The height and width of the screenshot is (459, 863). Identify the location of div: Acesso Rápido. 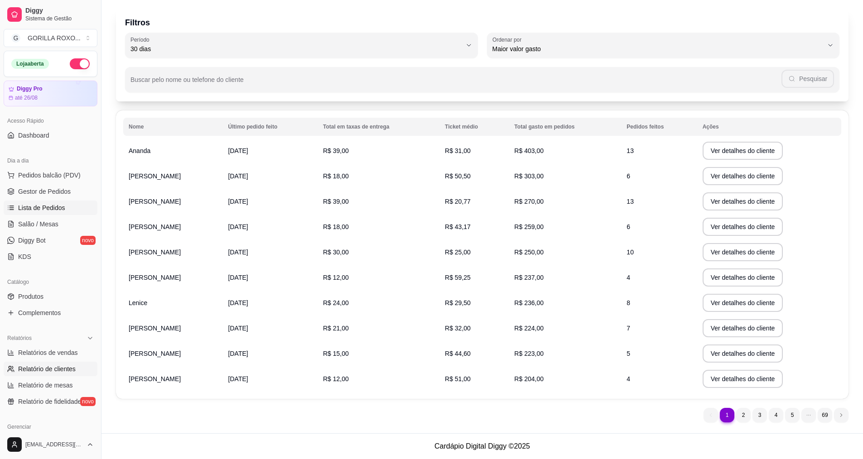
(50, 121).